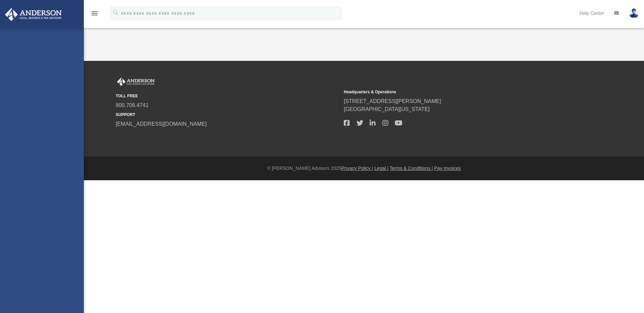 The image size is (644, 313). What do you see at coordinates (633, 13) in the screenshot?
I see `img: User Pic` at bounding box center [633, 13].